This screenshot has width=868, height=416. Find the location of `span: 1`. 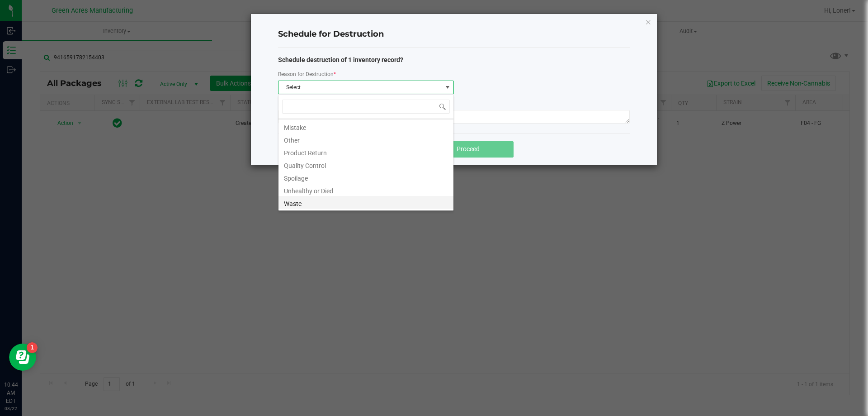

span: 1 is located at coordinates (5, 5).